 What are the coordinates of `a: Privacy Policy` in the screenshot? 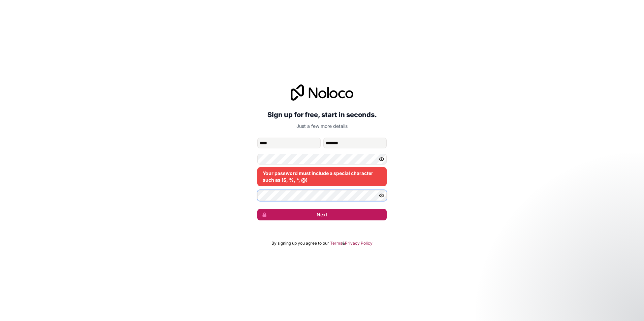 It's located at (359, 244).